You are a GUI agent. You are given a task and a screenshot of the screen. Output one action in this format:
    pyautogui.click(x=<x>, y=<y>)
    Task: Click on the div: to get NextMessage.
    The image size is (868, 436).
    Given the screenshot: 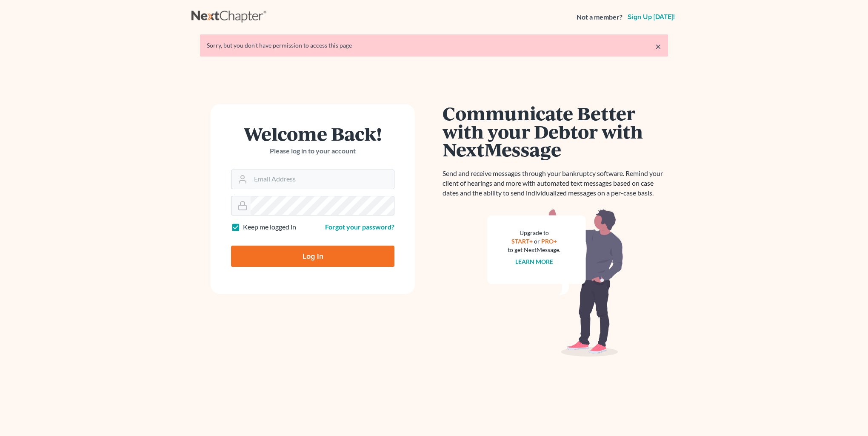 What is the action you would take?
    pyautogui.click(x=534, y=250)
    